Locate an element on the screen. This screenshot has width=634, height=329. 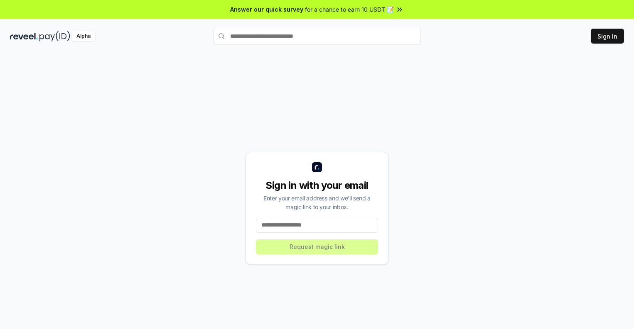
img: pay_id is located at coordinates (55, 36).